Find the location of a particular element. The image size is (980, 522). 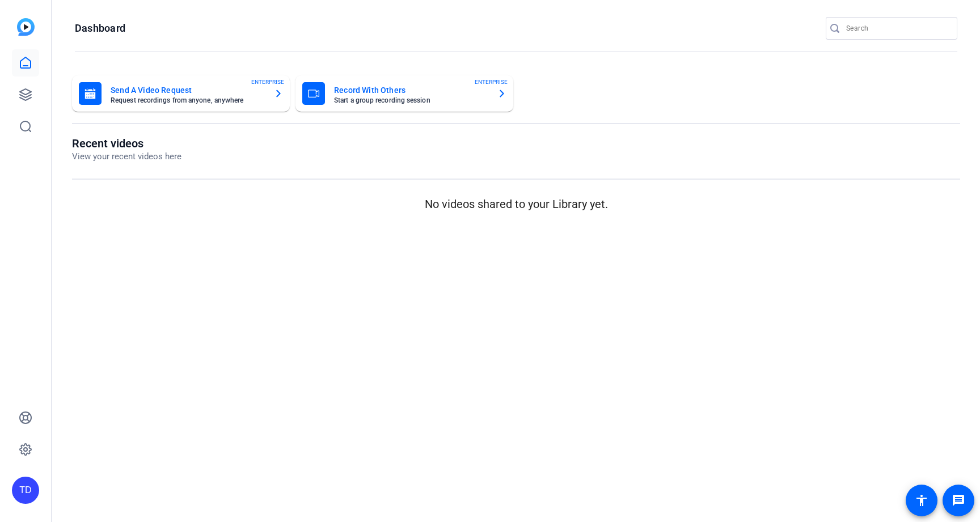

p: No videos shared to your Library yet. is located at coordinates (516, 204).